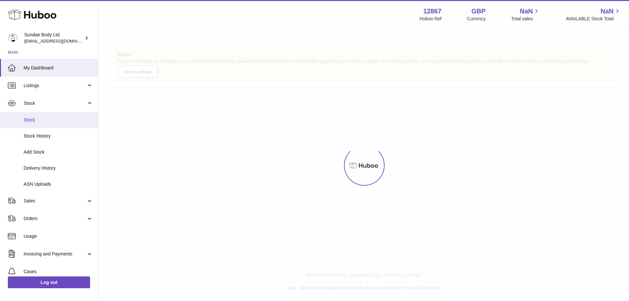 Image resolution: width=629 pixels, height=301 pixels. I want to click on strong: GBP, so click(478, 11).